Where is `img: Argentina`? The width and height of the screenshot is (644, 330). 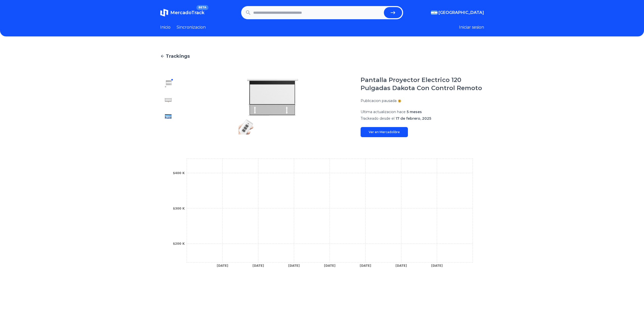 img: Argentina is located at coordinates (434, 13).